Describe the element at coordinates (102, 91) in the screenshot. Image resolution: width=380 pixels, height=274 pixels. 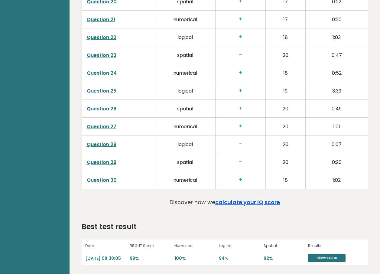
I see `a: Question 25` at that location.